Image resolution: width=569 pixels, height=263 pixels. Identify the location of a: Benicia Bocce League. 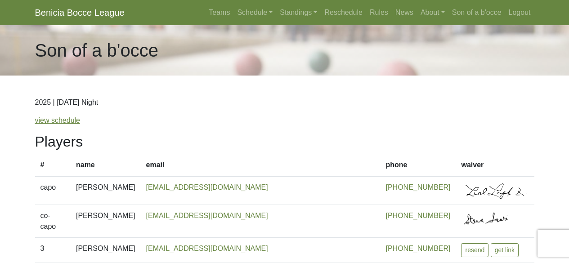
(80, 13).